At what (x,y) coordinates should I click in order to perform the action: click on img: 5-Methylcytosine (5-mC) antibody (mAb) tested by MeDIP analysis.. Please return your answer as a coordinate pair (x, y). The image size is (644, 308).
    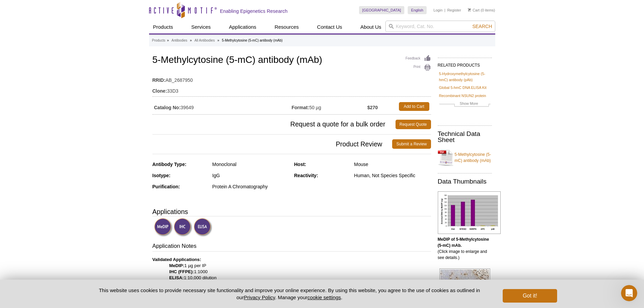
    Looking at the image, I should click on (469, 213).